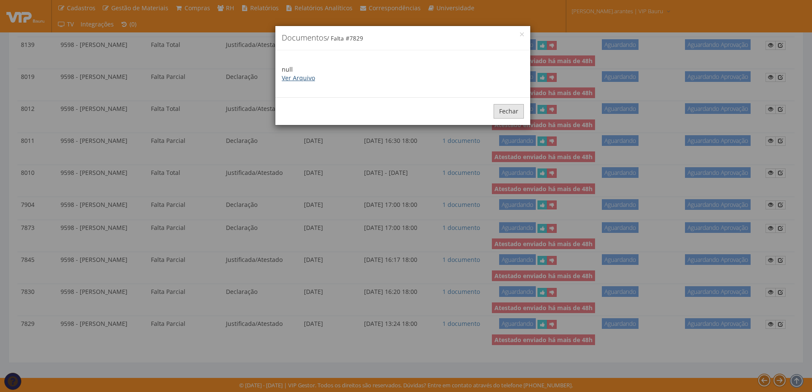 The image size is (812, 392). I want to click on h4: Documentos, so click(403, 38).